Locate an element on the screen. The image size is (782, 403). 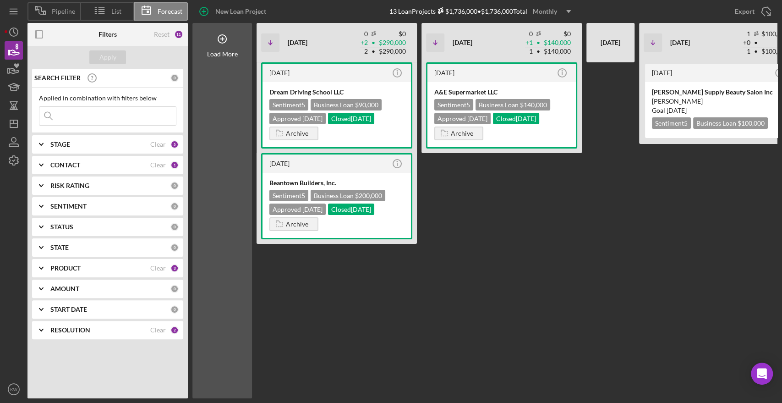
b: STAGE is located at coordinates (60, 144).